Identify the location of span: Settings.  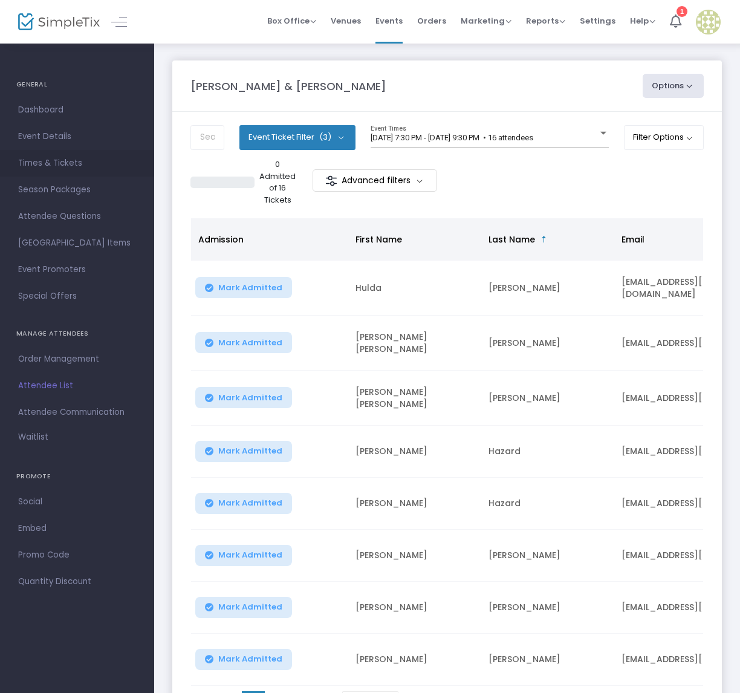
(597, 21).